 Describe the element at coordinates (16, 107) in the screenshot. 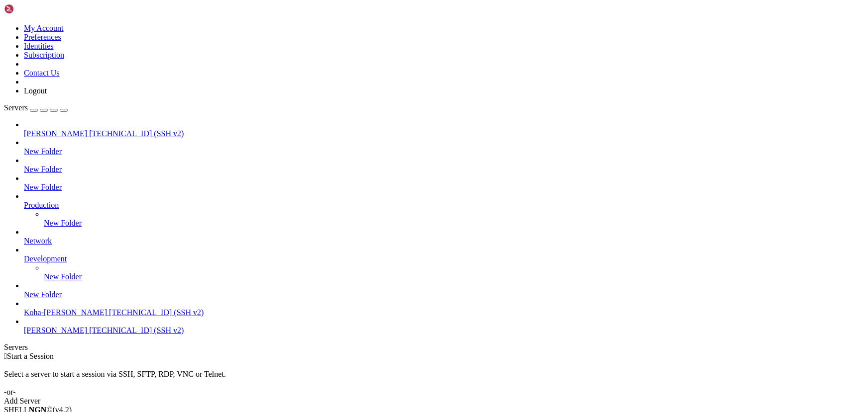

I see `span: Servers` at that location.